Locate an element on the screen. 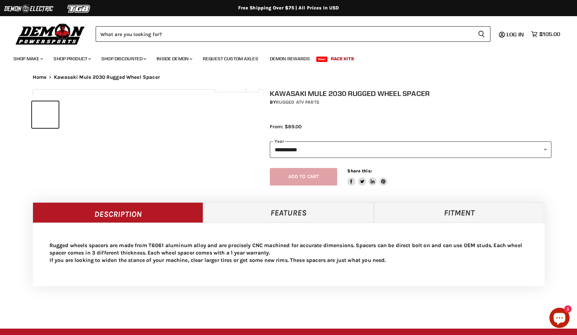  form: Product is located at coordinates (293, 34).